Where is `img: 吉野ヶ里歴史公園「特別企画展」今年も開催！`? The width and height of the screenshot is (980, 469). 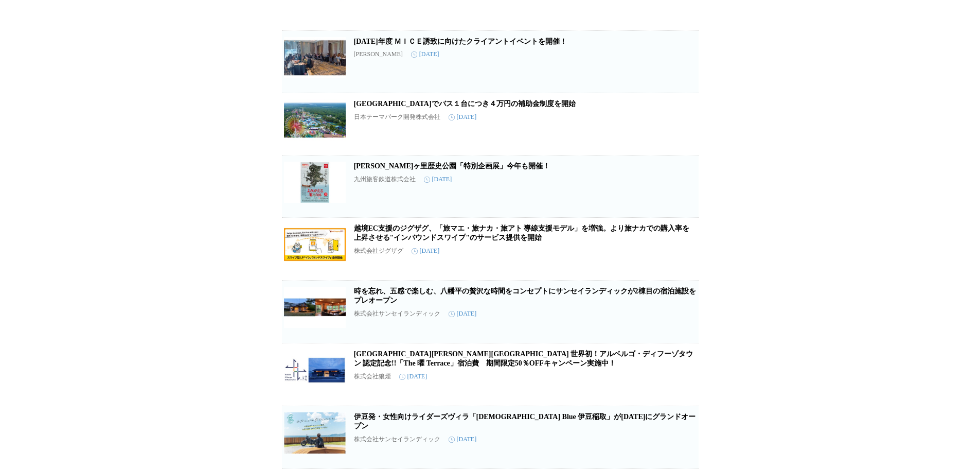
img: 吉野ヶ里歴史公園「特別企画展」今年も開催！ is located at coordinates (315, 182).